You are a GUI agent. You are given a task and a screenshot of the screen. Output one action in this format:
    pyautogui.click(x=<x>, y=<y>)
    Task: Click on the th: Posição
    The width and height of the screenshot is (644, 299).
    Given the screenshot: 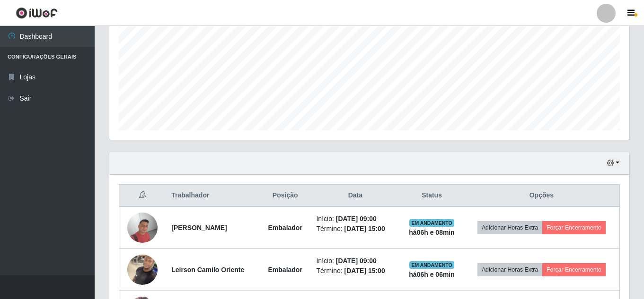 What is the action you would take?
    pyautogui.click(x=286, y=196)
    